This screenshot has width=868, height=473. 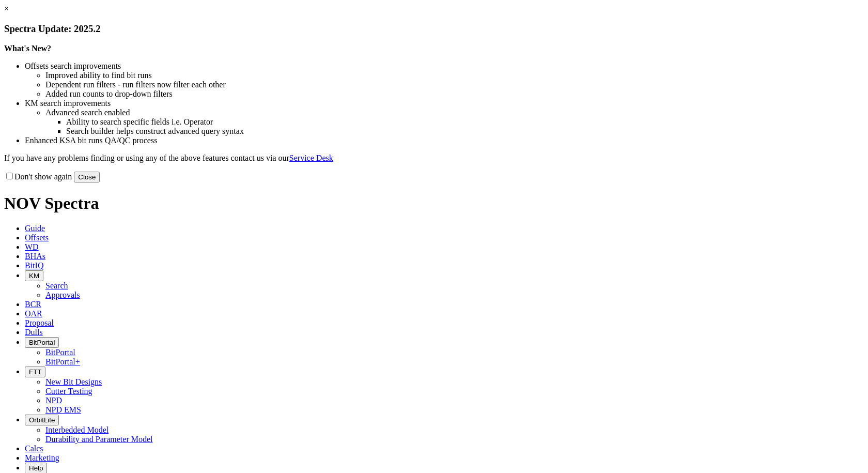 What do you see at coordinates (455, 94) in the screenshot?
I see `li: Added run counts to drop-down filters` at bounding box center [455, 94].